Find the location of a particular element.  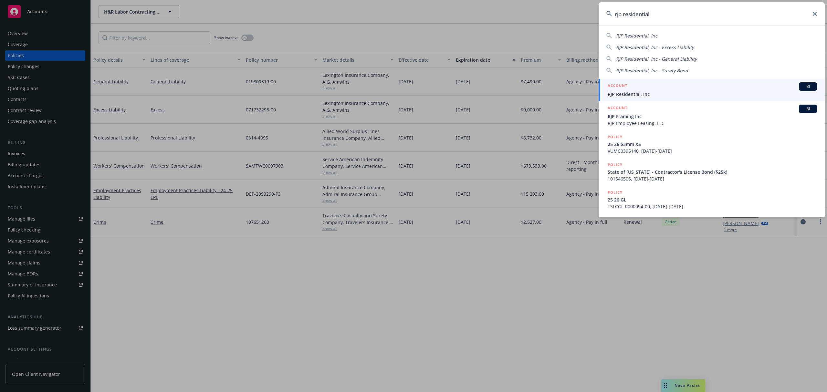

span: RJP Framing Inc is located at coordinates (712, 116).